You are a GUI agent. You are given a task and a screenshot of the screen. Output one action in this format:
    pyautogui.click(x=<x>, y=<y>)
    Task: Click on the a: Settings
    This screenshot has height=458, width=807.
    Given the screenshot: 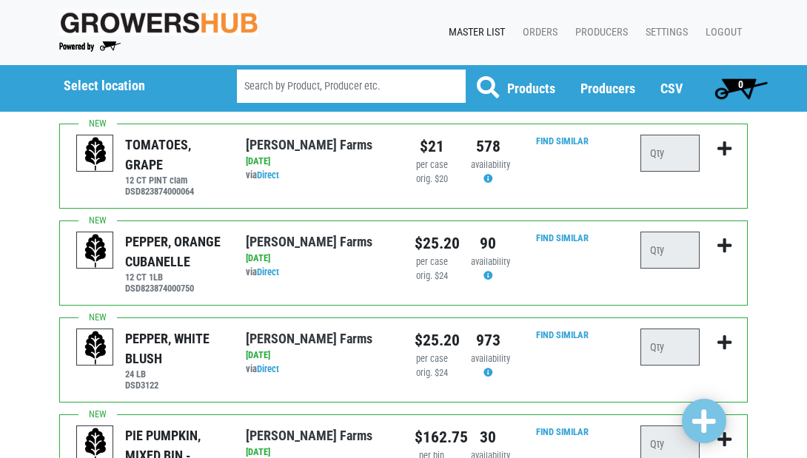 What is the action you would take?
    pyautogui.click(x=664, y=33)
    